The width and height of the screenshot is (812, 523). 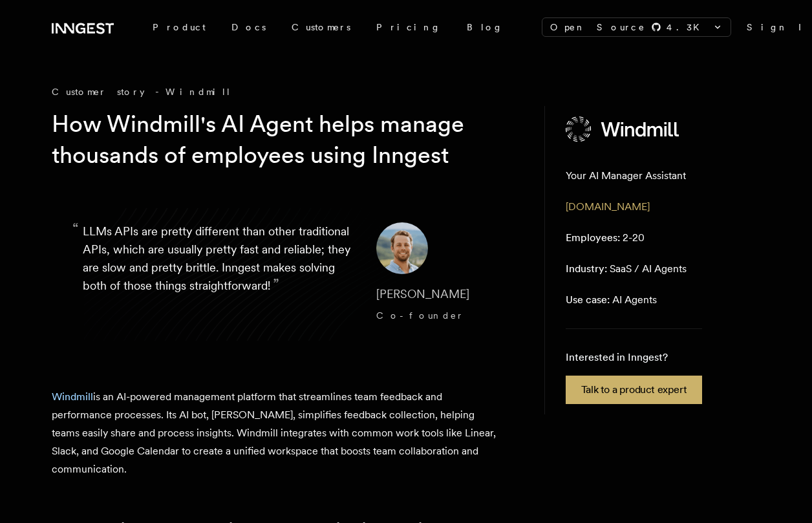 I want to click on p: AI Agents, so click(x=611, y=300).